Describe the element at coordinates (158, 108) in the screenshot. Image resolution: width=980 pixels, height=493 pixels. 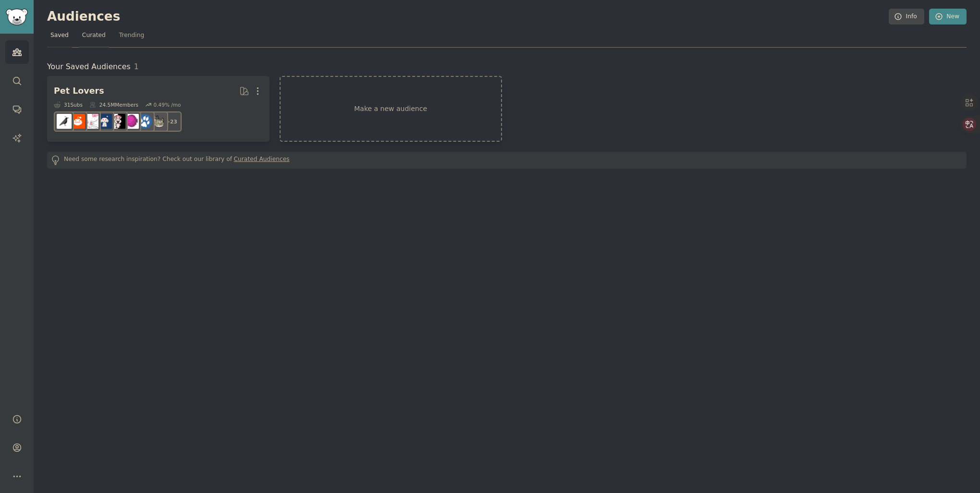
I see `a: Pet Lovers31Subs24.5MMembers0.49% /mo+23catsdogsAquariumsparrotsdogswithjobsRATSBeardedDragonsbir...` at that location.